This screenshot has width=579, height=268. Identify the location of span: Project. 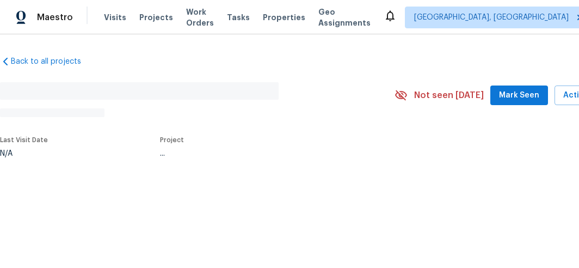
(172, 140).